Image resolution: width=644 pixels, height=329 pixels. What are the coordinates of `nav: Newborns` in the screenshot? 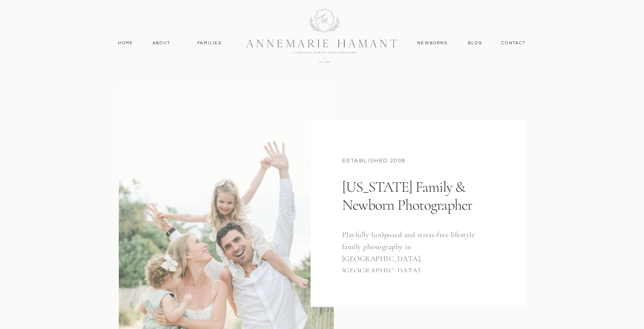 It's located at (432, 43).